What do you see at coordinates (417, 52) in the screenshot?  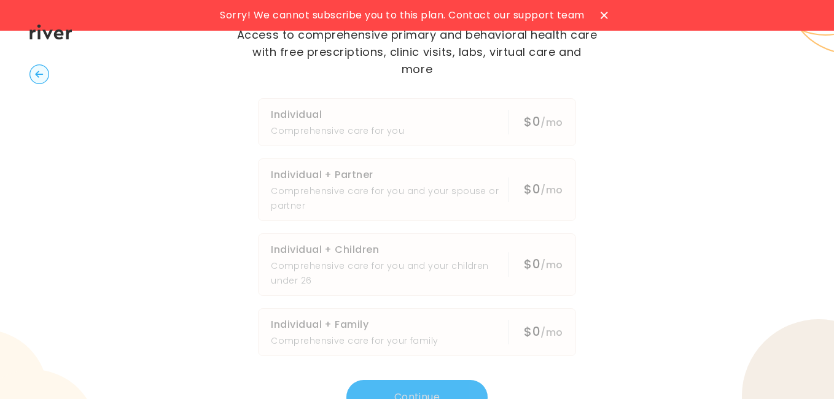 I see `p: Access to comprehensive primary and behavioral health care with free prescriptions, clinic visits...` at bounding box center [417, 52].